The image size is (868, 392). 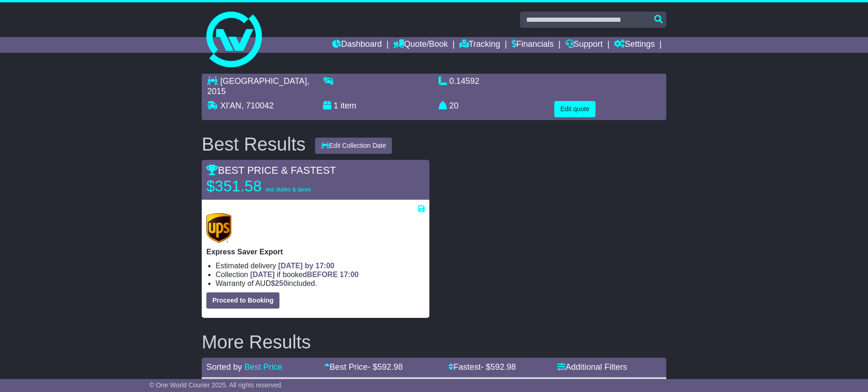 What do you see at coordinates (281, 283) in the screenshot?
I see `span: 250` at bounding box center [281, 283].